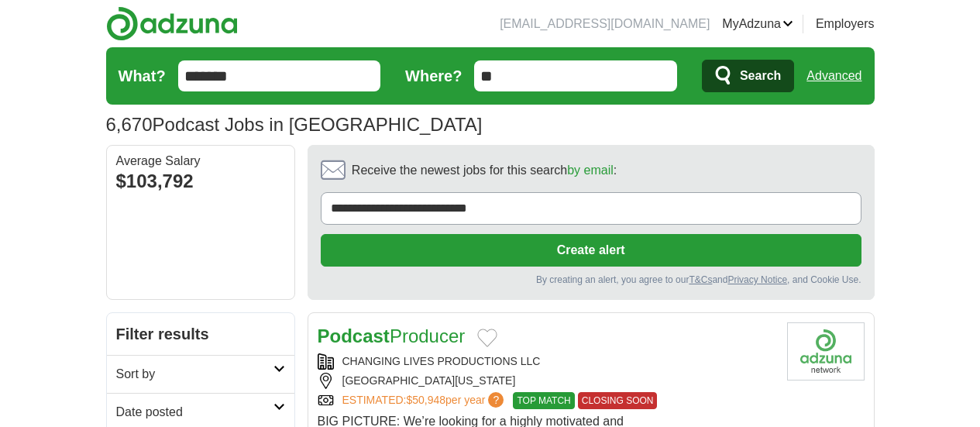 The height and width of the screenshot is (427, 980). What do you see at coordinates (834, 76) in the screenshot?
I see `a: Advanced` at bounding box center [834, 76].